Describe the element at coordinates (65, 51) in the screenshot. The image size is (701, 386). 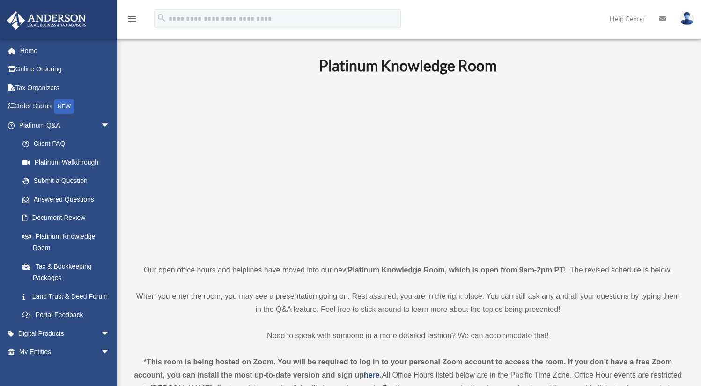
I see `a: Home` at that location.